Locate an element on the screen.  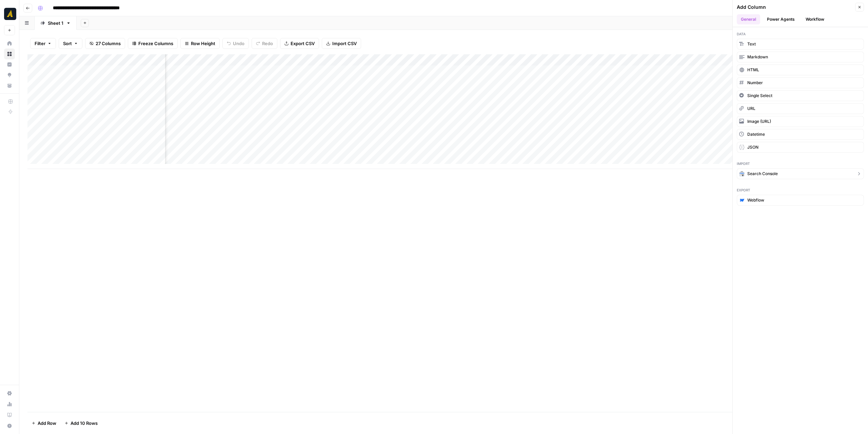
button: Help + Support is located at coordinates (10, 426).